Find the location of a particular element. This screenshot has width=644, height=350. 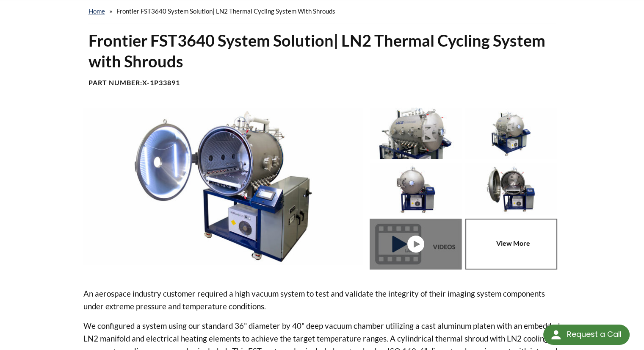

img: Thermal Cycling System (TVAC) - Front View is located at coordinates (416, 189).